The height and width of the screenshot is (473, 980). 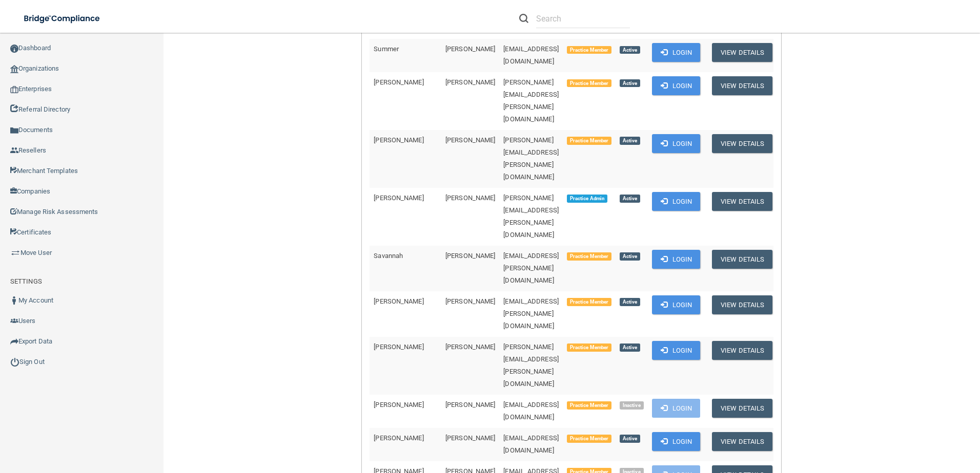 I want to click on img: briefcase.64adab9b.png, so click(x=15, y=253).